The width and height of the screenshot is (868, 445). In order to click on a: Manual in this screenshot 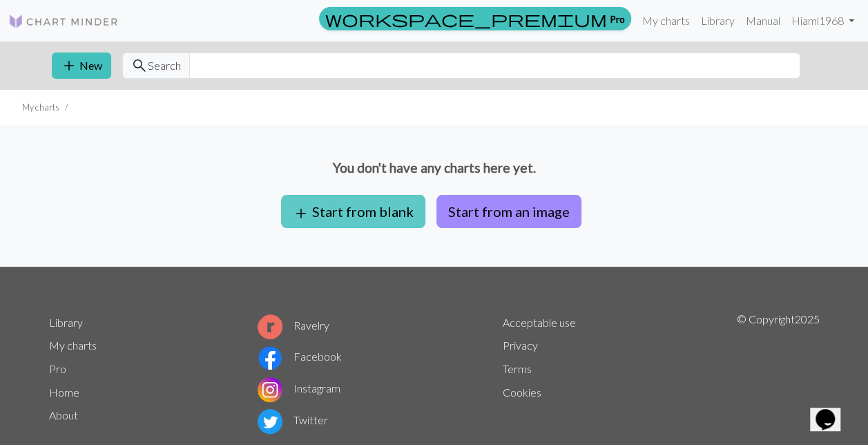, I will do `click(764, 21)`.